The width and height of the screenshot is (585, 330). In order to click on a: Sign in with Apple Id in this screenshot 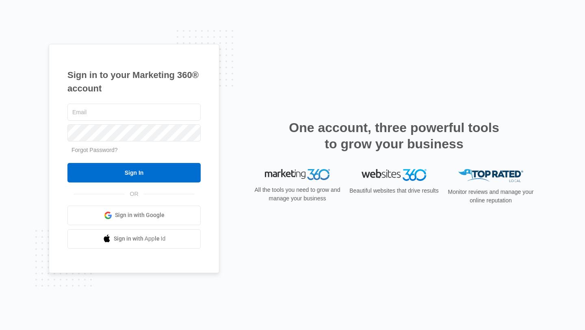, I will do `click(134, 239)`.